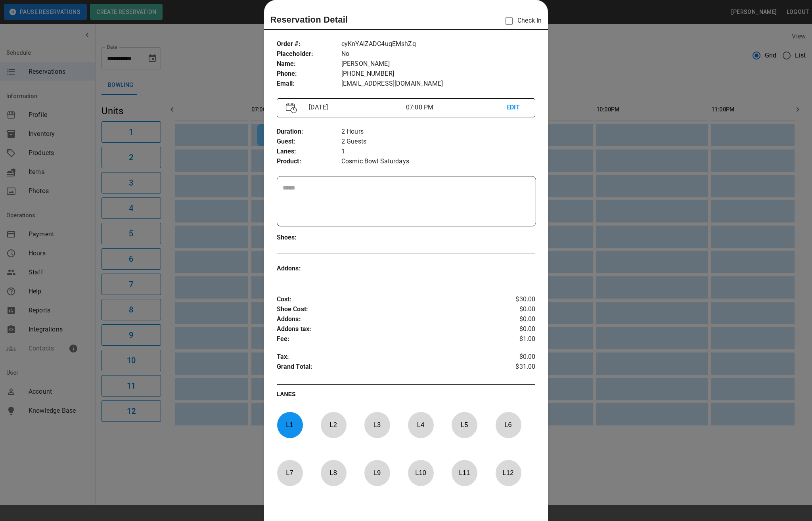  I want to click on p: Placeholder :, so click(309, 54).